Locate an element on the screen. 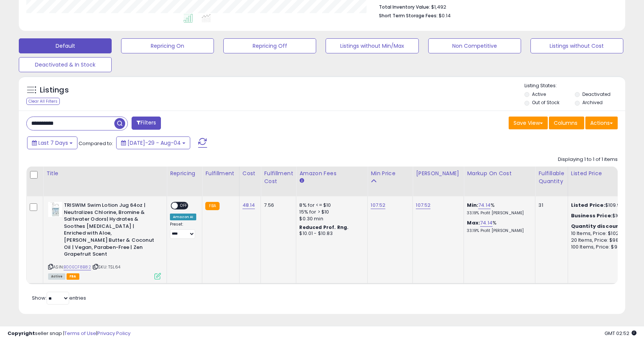 This screenshot has height=341, width=644. button: Last 7 Days is located at coordinates (52, 143).